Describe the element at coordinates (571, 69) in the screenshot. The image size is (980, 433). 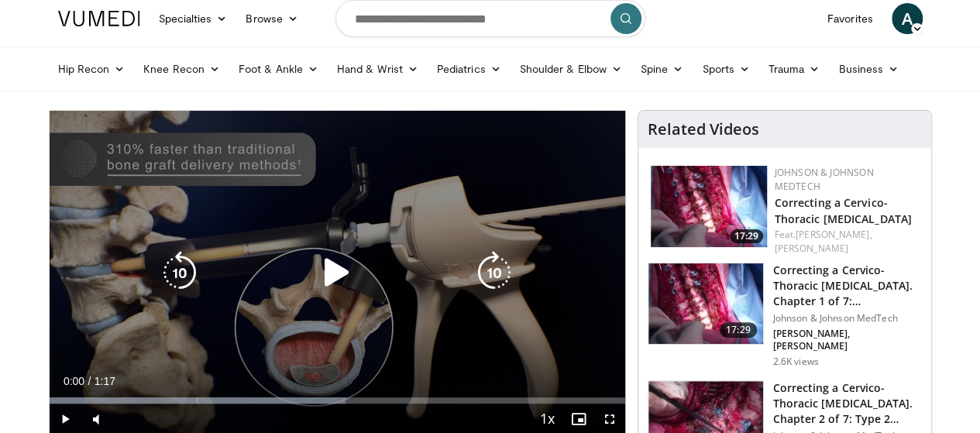
I see `a: Shoulder & Elbow` at that location.